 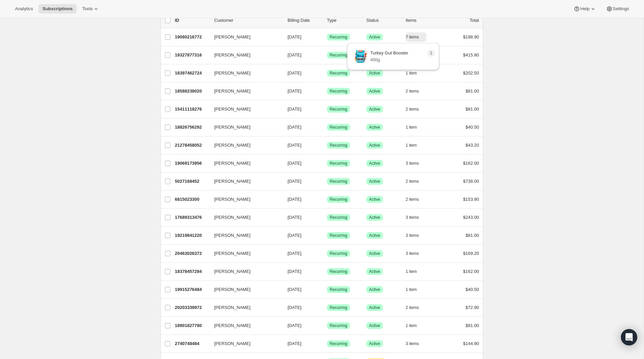 I want to click on p: 19080216772, so click(x=192, y=37).